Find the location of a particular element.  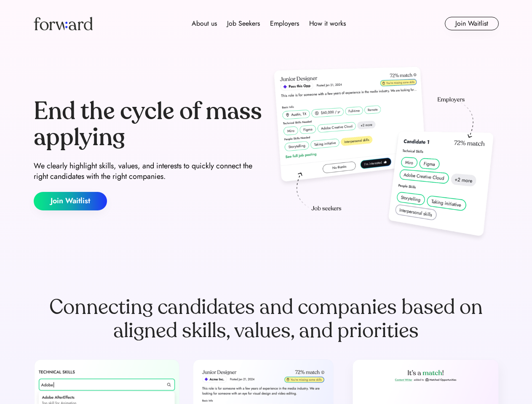

img: hero-image.png is located at coordinates (384, 155).